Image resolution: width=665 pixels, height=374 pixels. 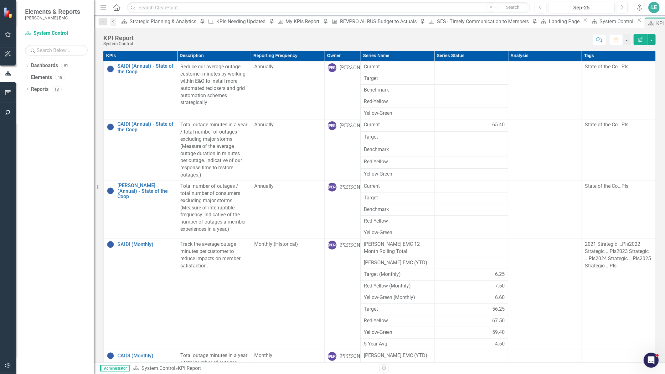 I want to click on a: REVPRO All RUS Budget to Actuals, so click(x=374, y=21).